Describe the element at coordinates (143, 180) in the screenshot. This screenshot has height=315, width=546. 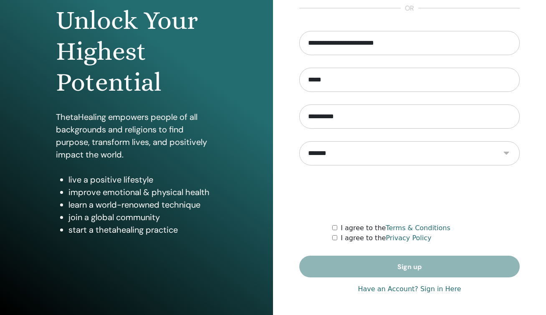
I see `li: live a positive lifestyle` at that location.